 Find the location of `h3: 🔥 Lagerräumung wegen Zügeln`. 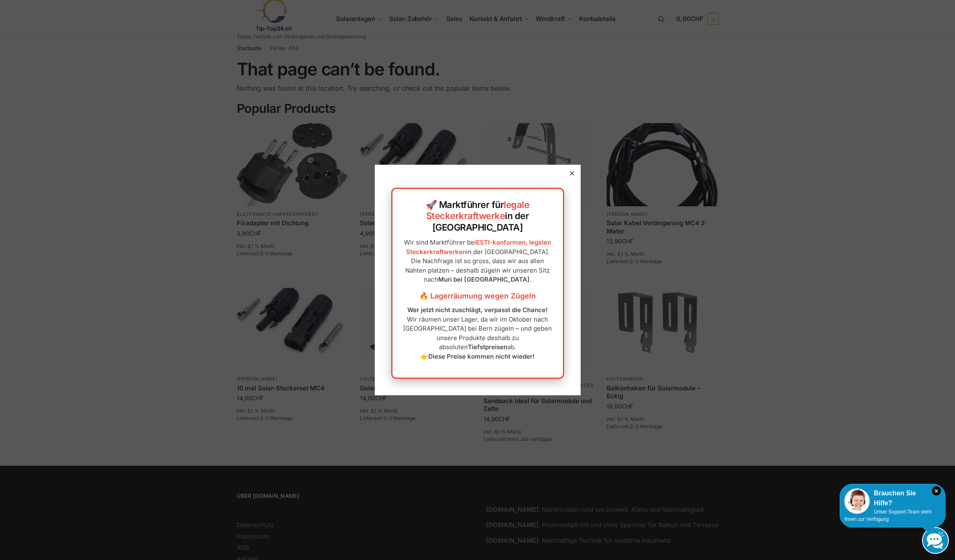

h3: 🔥 Lagerräumung wegen Zügeln is located at coordinates (478, 296).